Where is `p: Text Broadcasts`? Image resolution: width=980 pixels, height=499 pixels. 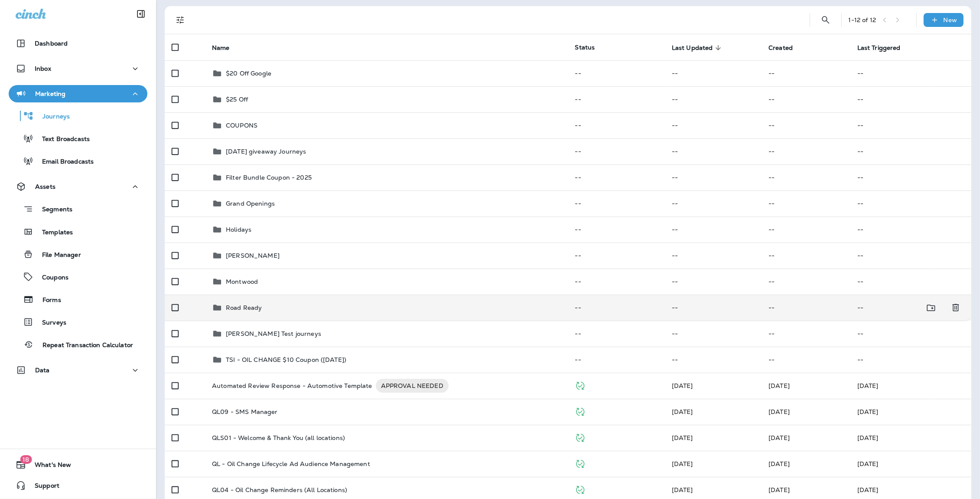
p: Text Broadcasts is located at coordinates (62, 139).